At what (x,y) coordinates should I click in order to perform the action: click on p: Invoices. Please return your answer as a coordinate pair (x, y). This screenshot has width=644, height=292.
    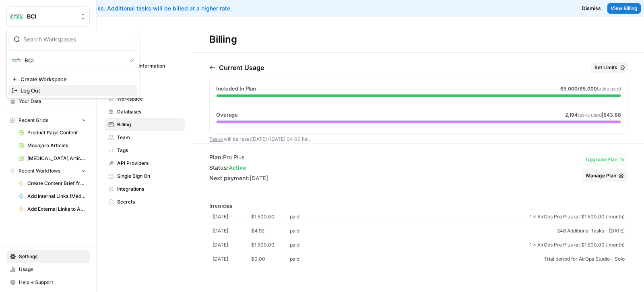
    Looking at the image, I should click on (419, 206).